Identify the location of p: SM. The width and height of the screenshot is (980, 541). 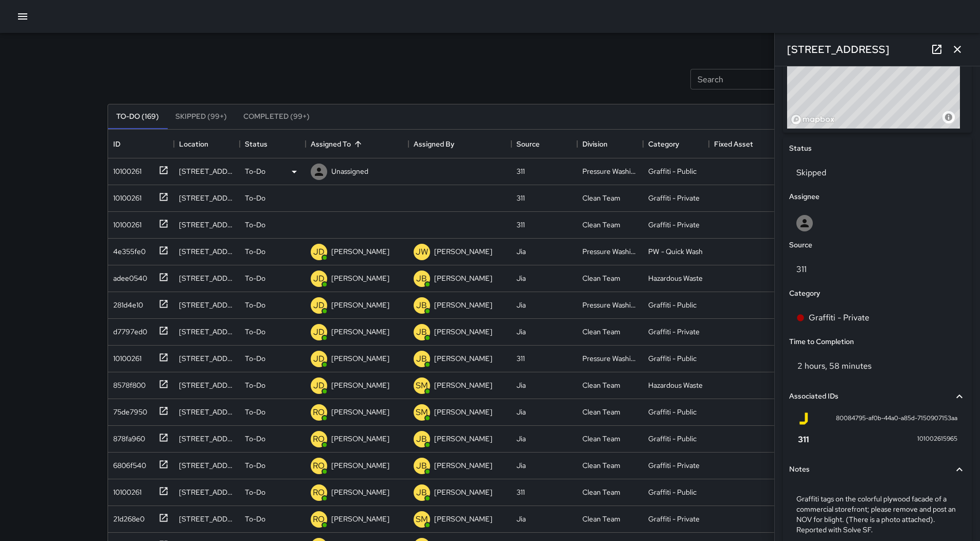
(422, 520).